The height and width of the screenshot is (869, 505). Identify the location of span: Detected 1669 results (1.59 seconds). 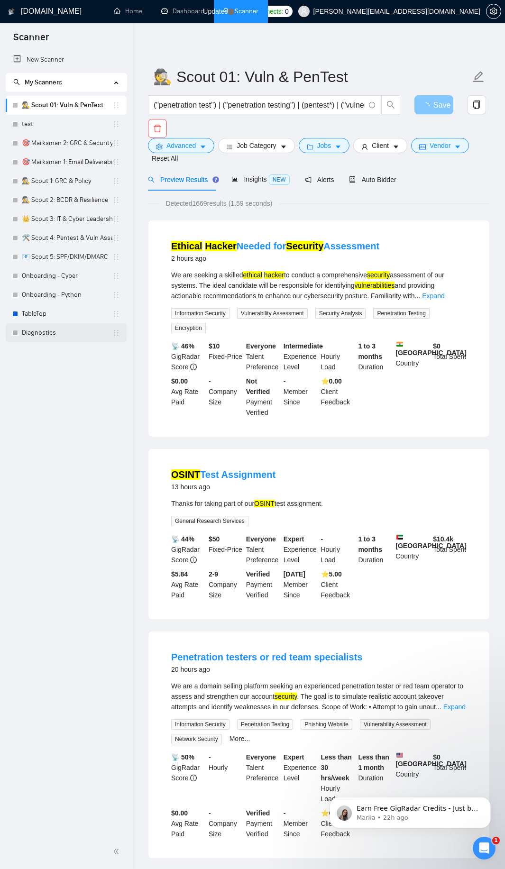
(219, 203).